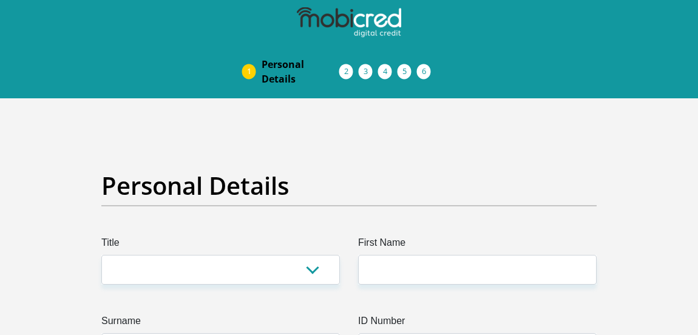 The height and width of the screenshot is (335, 698). Describe the element at coordinates (349, 22) in the screenshot. I see `img: mobicred logo` at that location.